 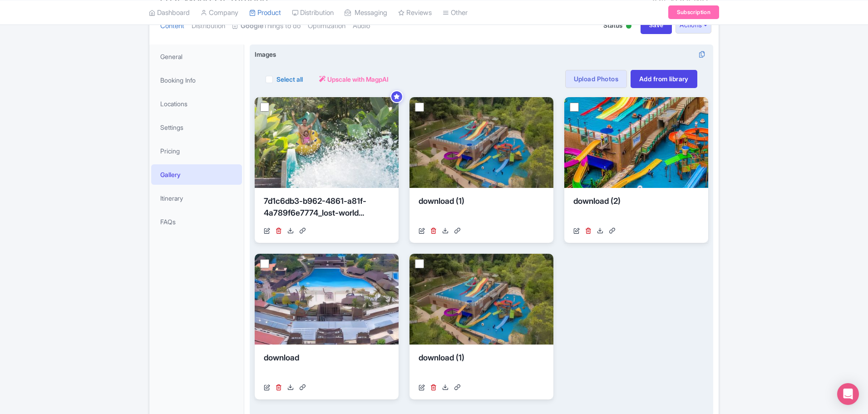 What do you see at coordinates (327, 365) in the screenshot?
I see `div: download` at bounding box center [327, 365].